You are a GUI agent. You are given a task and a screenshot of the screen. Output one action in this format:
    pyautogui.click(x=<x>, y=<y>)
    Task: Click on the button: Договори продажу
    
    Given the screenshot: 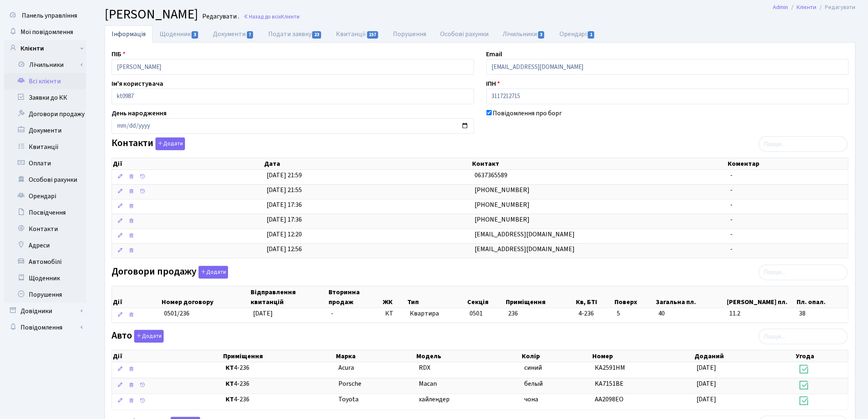 What is the action you would take?
    pyautogui.click(x=213, y=272)
    